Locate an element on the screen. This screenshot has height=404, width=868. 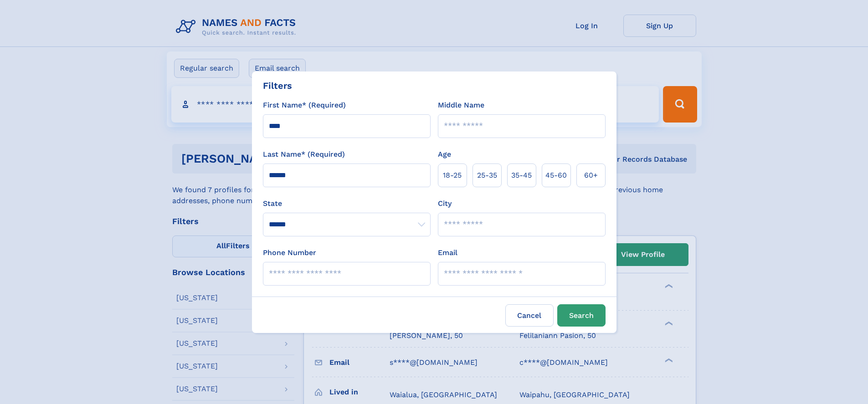
span: 25‑35 is located at coordinates (487, 176).